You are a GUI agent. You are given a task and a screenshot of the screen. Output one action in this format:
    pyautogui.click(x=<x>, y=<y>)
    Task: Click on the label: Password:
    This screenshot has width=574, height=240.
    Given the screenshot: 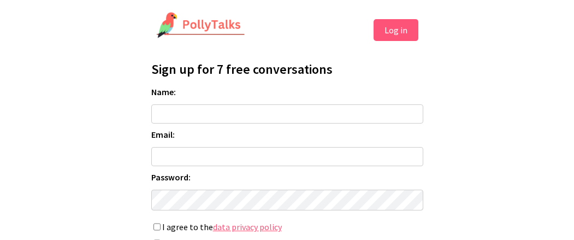 What is the action you would take?
    pyautogui.click(x=287, y=177)
    